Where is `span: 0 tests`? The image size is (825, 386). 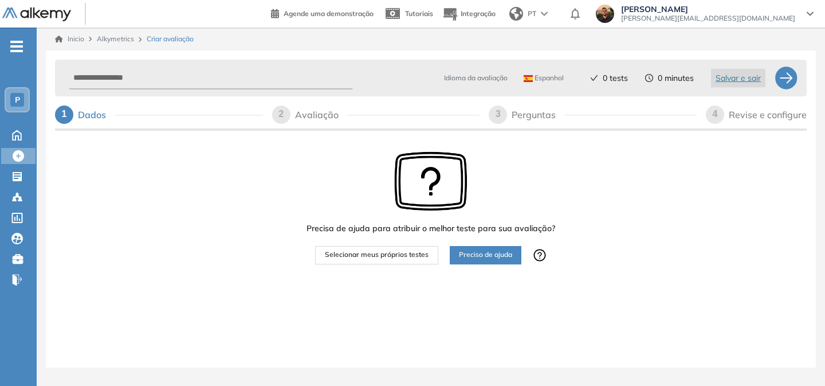
span: 0 tests is located at coordinates (616, 78).